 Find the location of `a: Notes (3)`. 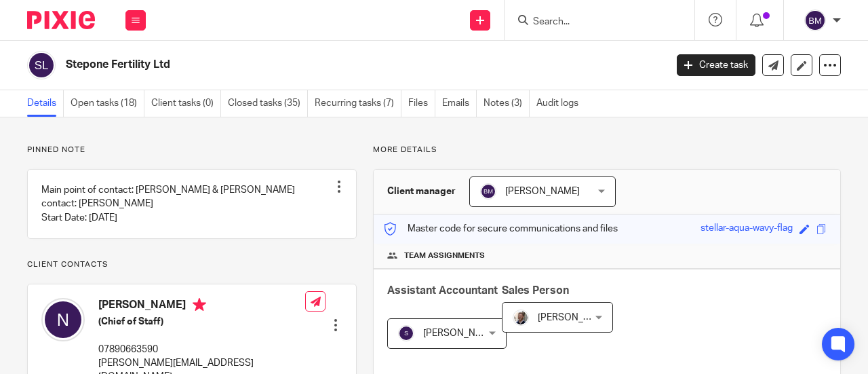

a: Notes (3) is located at coordinates (506, 103).